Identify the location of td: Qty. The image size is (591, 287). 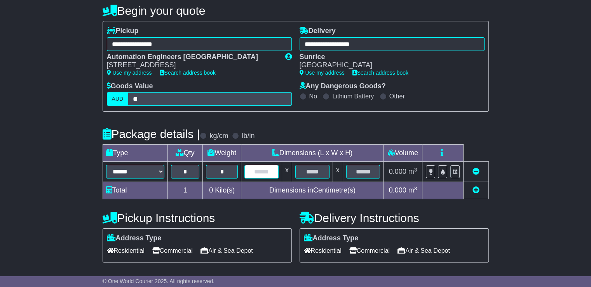
(185, 153).